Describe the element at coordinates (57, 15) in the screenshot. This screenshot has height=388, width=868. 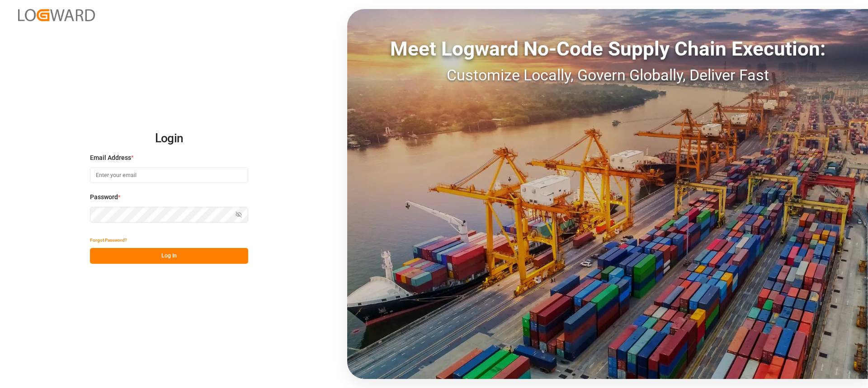
I see `img: Logward_new_orange.png` at that location.